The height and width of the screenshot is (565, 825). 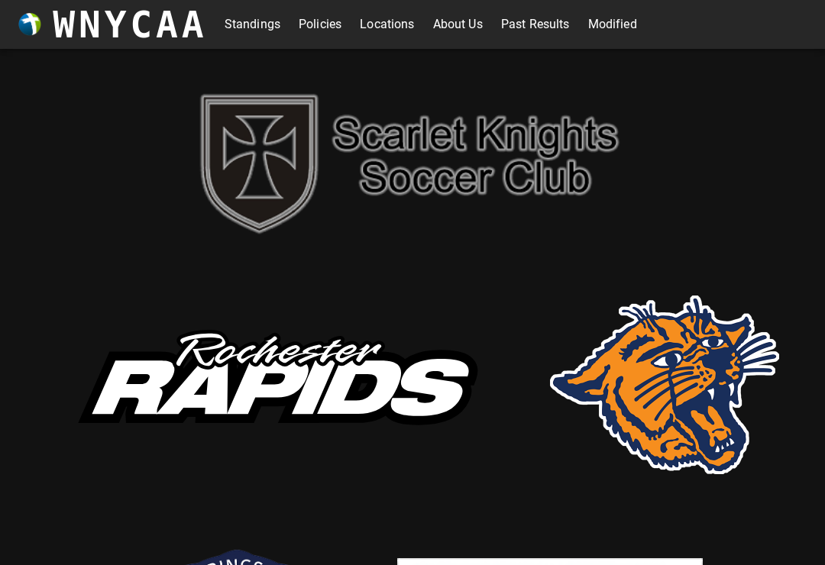 What do you see at coordinates (320, 24) in the screenshot?
I see `a: Policies` at bounding box center [320, 24].